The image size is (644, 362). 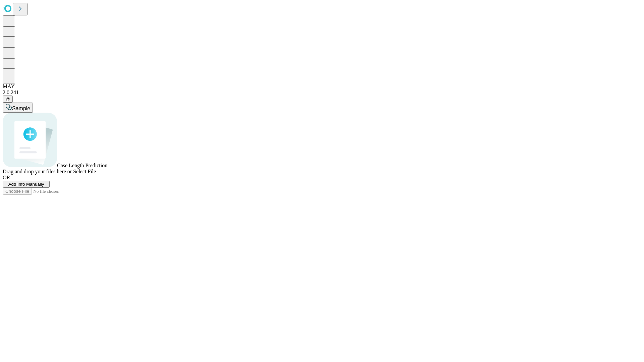 I want to click on button: Add Info Manually, so click(x=26, y=184).